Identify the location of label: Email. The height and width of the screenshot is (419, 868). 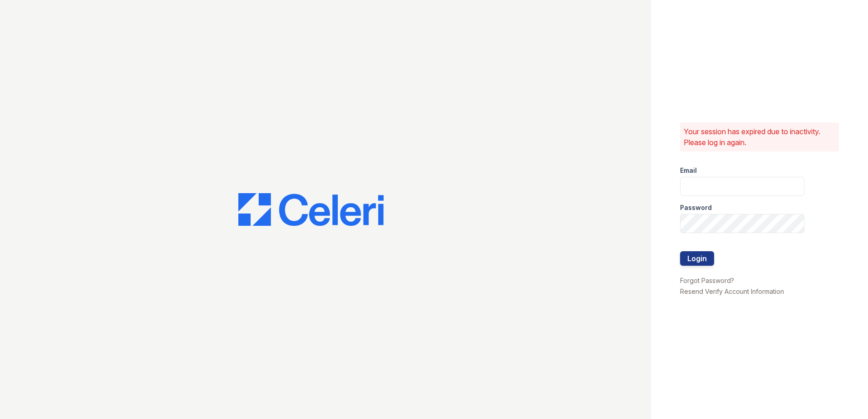
(688, 170).